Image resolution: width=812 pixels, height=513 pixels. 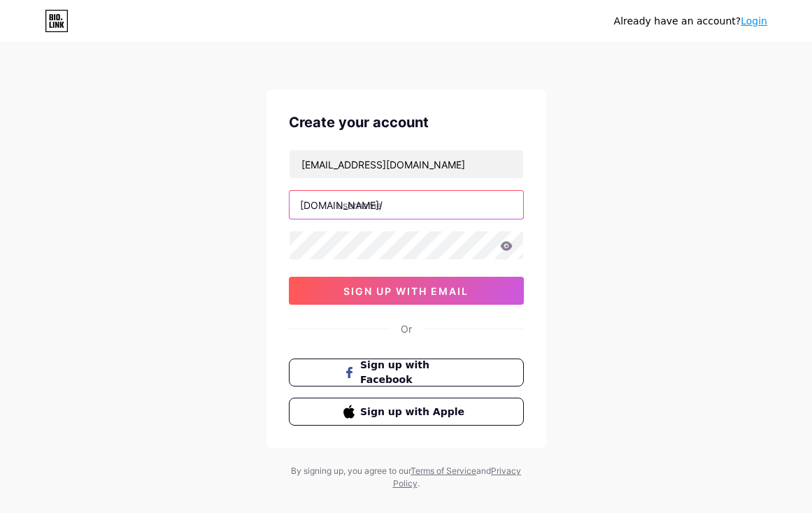 What do you see at coordinates (406, 291) in the screenshot?
I see `button: sign up with email` at bounding box center [406, 291].